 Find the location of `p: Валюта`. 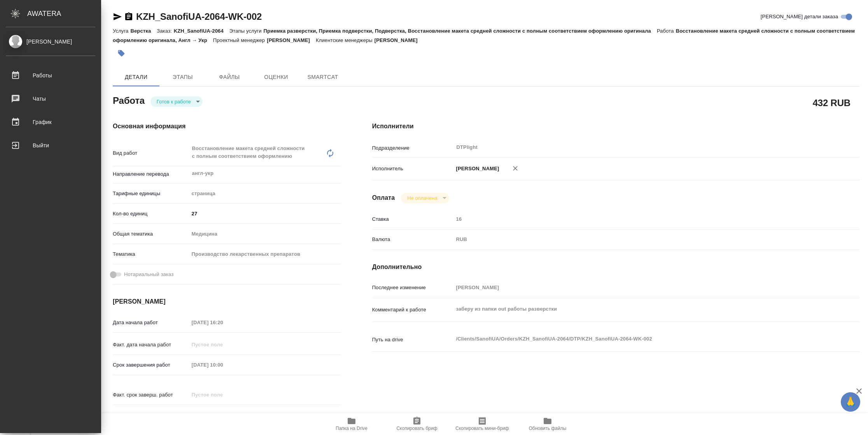

p: Валюта is located at coordinates (413, 240).